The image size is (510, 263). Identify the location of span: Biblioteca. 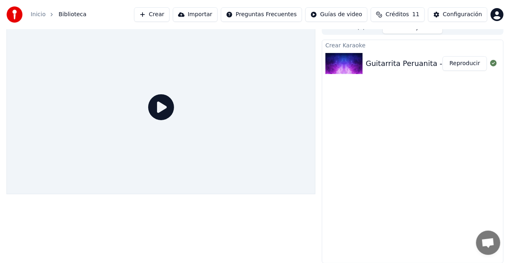
(72, 15).